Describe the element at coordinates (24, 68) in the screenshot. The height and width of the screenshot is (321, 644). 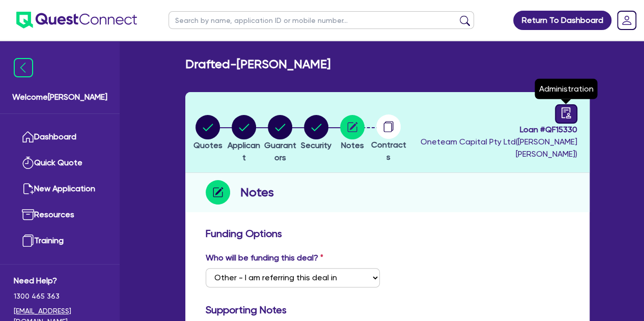
I see `img: icon-menu-close` at that location.